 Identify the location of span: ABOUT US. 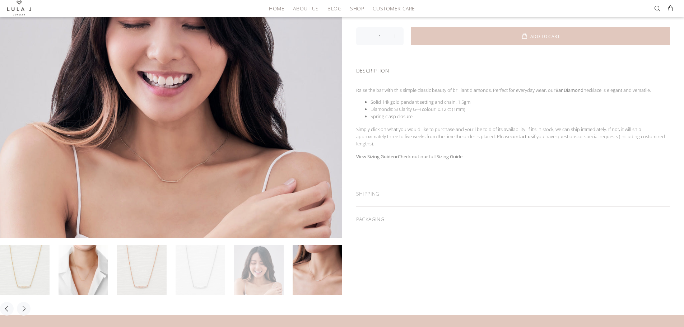
(305, 8).